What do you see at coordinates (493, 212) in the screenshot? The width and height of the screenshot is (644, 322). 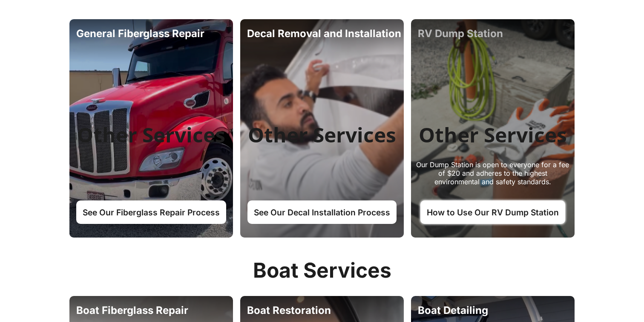 I see `a: How to Use Our RV Dump Station` at bounding box center [493, 212].